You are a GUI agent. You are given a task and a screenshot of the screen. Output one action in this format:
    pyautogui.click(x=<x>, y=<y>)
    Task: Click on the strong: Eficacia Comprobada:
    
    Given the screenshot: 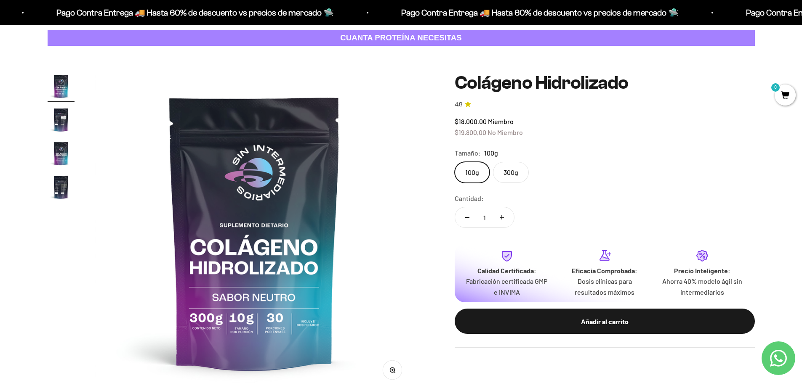 What is the action you would take?
    pyautogui.click(x=604, y=271)
    